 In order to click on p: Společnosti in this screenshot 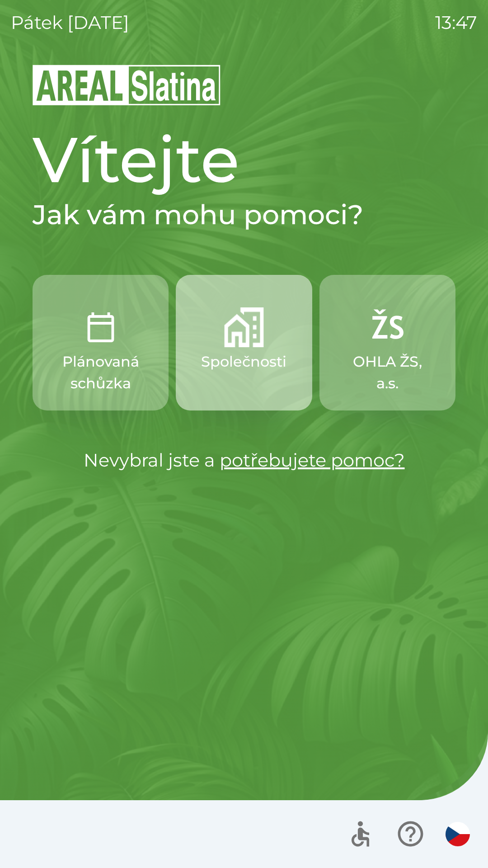, I will do `click(244, 362)`.